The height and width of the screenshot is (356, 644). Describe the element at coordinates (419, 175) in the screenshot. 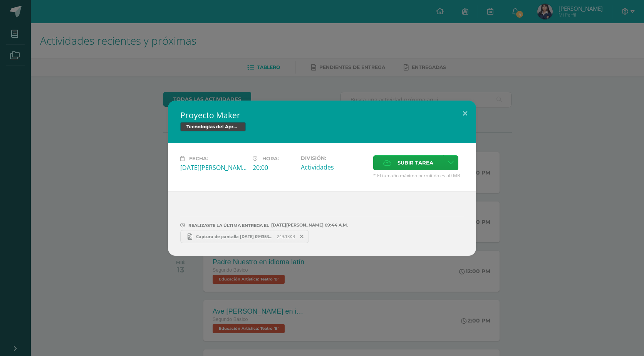

I see `span: * El tamaño máximo permitido es 50 MB` at that location.